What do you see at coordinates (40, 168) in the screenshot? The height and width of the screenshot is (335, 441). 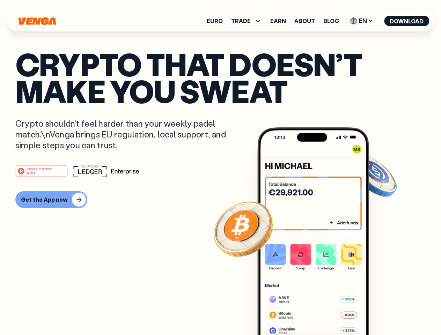 I see `tspan: #1 PRODUCT OF THE MONTH` at bounding box center [40, 168].